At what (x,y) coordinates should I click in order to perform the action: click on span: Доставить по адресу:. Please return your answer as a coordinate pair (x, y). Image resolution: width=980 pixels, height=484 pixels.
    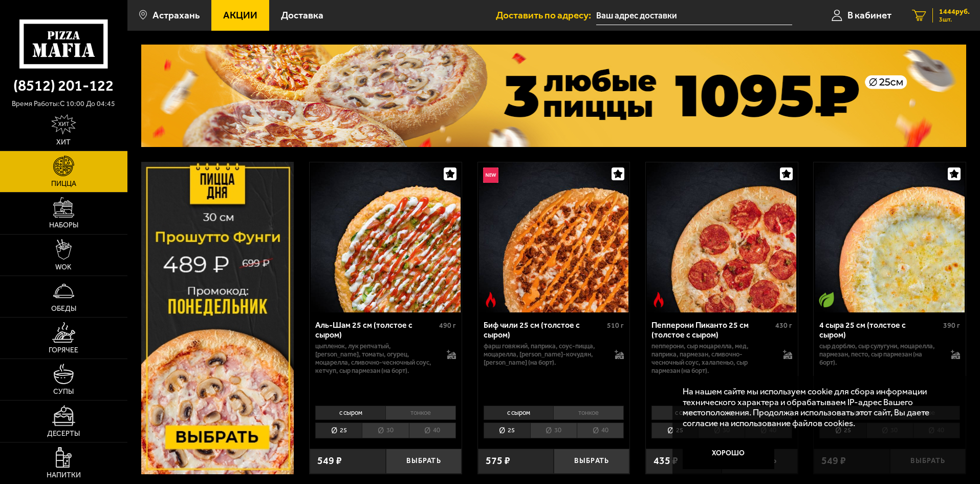
    Looking at the image, I should click on (546, 15).